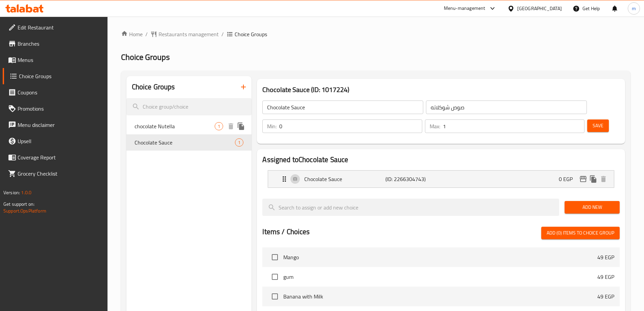  Describe the element at coordinates (189, 142) in the screenshot. I see `div: Chocolate Sauce1` at that location.